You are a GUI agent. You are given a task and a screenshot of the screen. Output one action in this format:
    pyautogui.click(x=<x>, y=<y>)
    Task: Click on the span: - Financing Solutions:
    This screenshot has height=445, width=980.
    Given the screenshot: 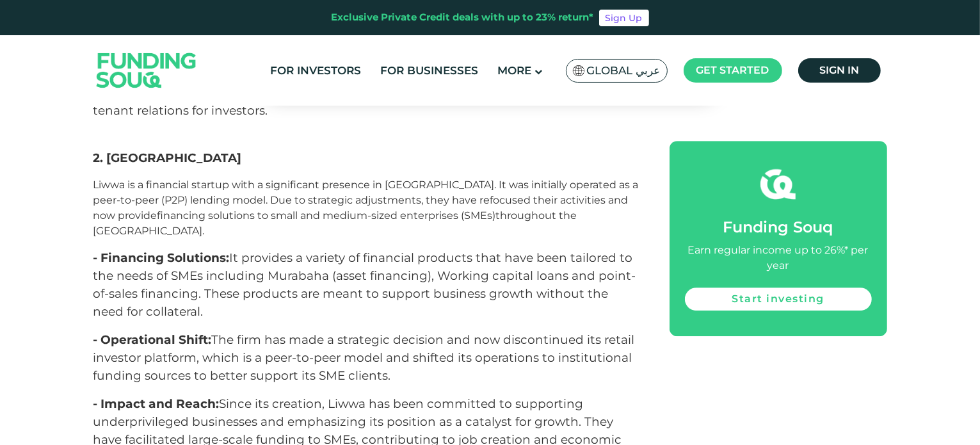 What is the action you would take?
    pyautogui.click(x=162, y=257)
    